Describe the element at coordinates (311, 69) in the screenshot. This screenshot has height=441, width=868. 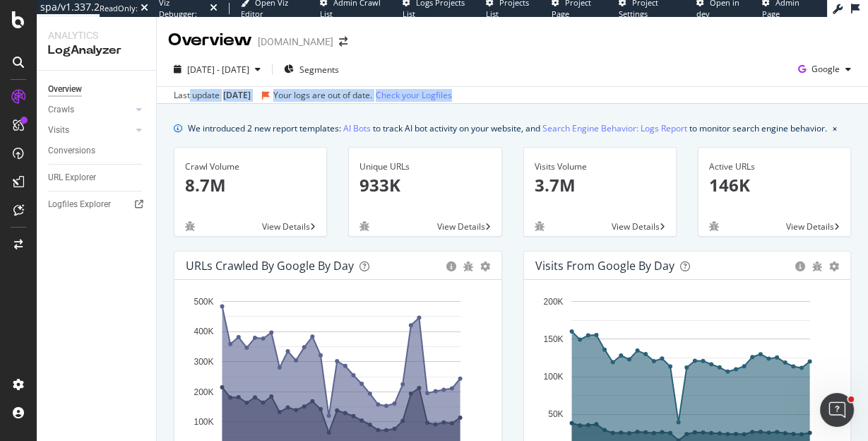
I see `button: Segments` at that location.